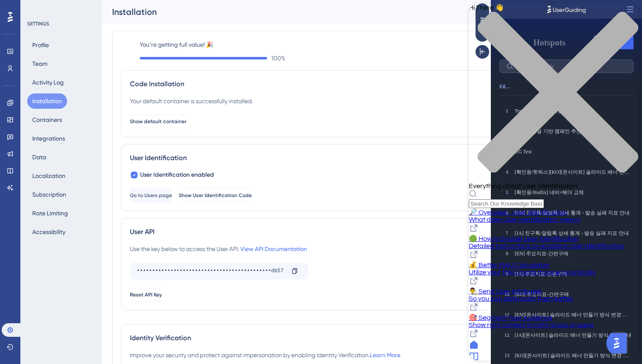 Image resolution: width=642 pixels, height=364 pixels. Describe the element at coordinates (21, 43) in the screenshot. I see `button: Guides` at that location.